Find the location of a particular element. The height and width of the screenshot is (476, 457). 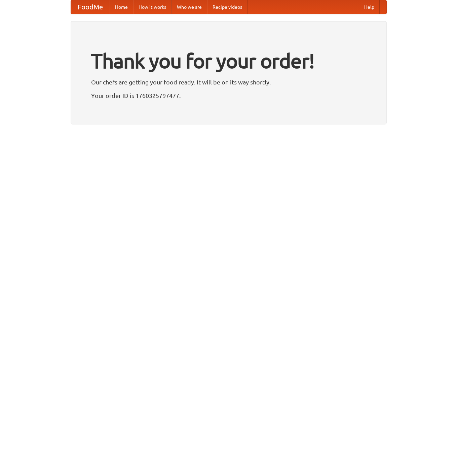

a: Recipe videos is located at coordinates (227, 7).